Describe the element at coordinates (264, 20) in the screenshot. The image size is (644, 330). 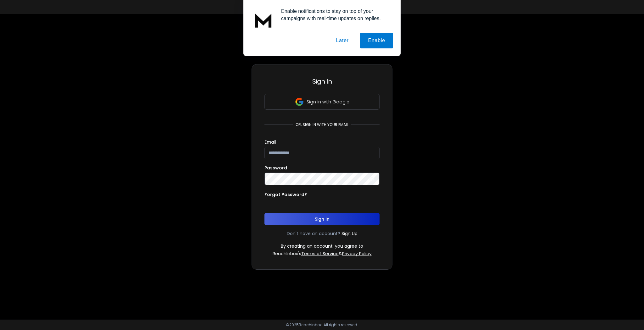
I see `img: notification icon` at that location.